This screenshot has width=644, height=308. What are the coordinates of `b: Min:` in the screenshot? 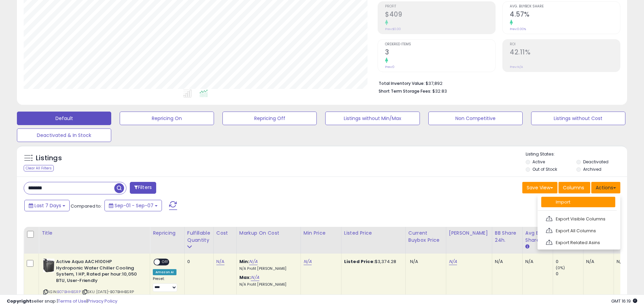 It's located at (244, 262).